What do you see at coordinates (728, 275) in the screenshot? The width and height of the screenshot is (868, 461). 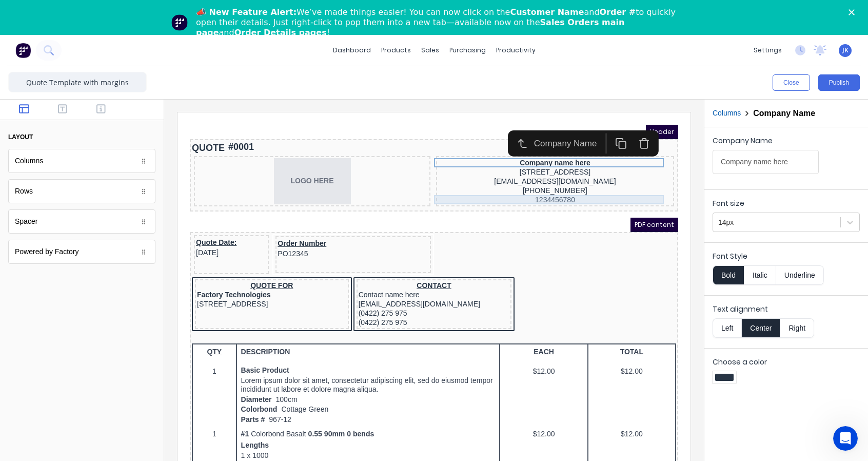 I see `button: Bold` at bounding box center [728, 275].